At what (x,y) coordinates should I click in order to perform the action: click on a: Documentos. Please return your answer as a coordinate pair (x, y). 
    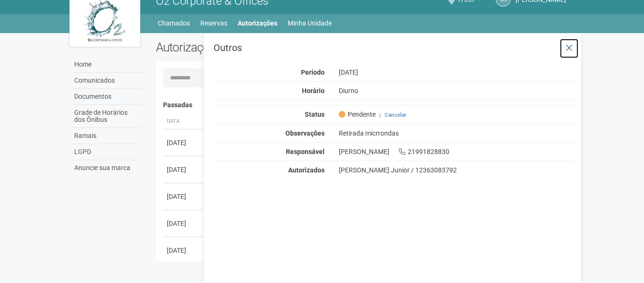
    Looking at the image, I should click on (107, 97).